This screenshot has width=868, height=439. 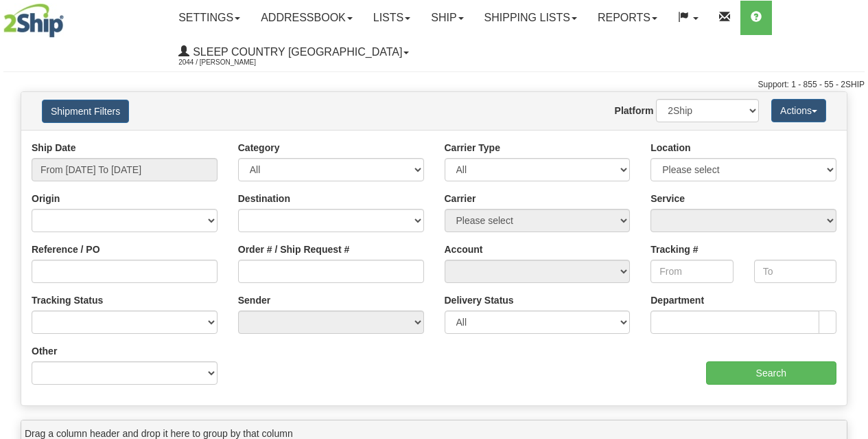 I want to click on button: Shipment Filters, so click(x=85, y=111).